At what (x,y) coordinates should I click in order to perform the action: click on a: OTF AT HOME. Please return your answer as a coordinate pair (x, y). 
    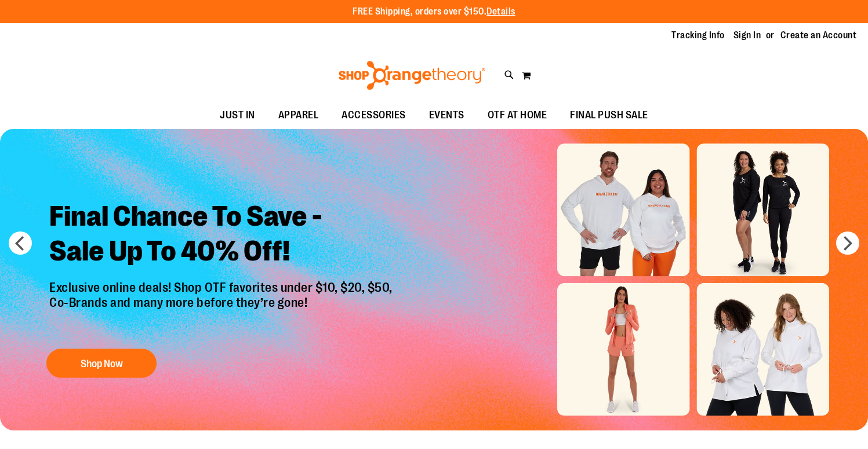
    Looking at the image, I should click on (517, 115).